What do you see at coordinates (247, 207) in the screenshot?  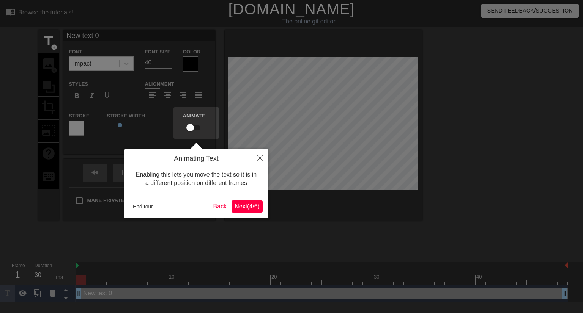 I see `button: Next` at bounding box center [247, 207].